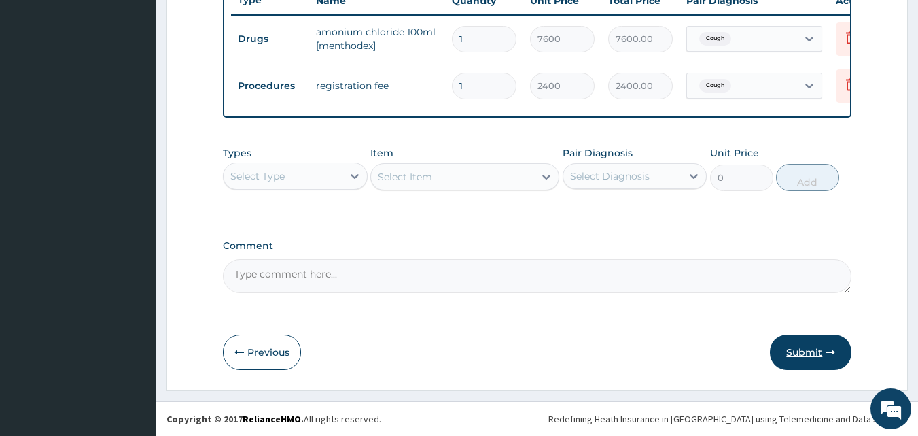 This screenshot has height=436, width=918. What do you see at coordinates (262, 352) in the screenshot?
I see `button: Previous` at bounding box center [262, 352].